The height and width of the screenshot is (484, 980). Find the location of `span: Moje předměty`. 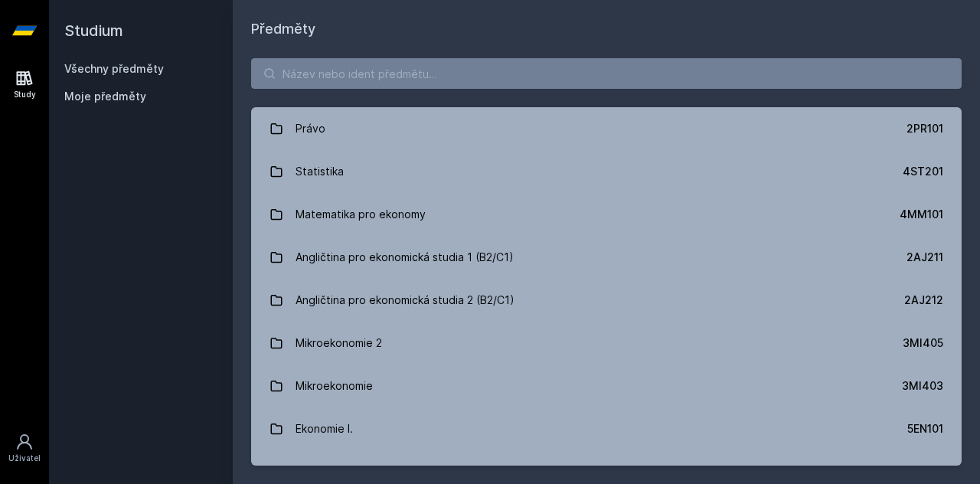

span: Moje předměty is located at coordinates (105, 96).